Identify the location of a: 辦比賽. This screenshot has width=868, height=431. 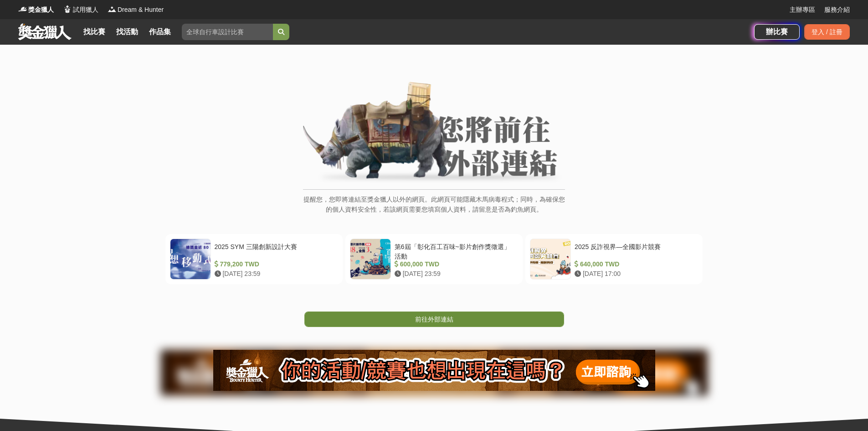
(776, 32).